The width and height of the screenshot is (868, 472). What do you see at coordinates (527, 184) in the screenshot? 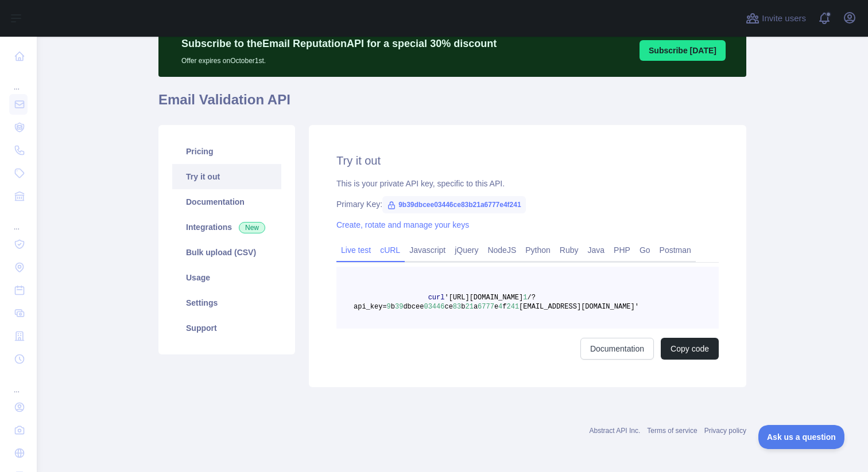
I see `div: This is your private API key, specific to this API.` at bounding box center [527, 184].